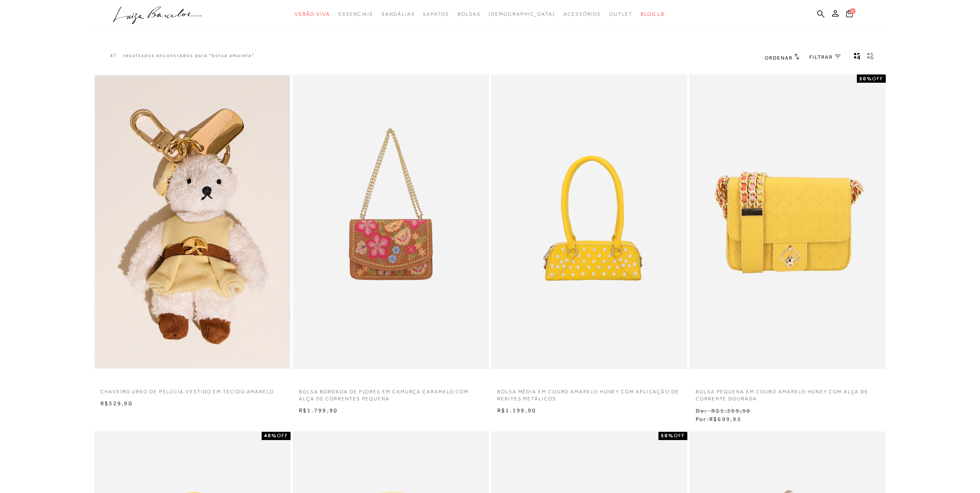  Describe the element at coordinates (857, 57) in the screenshot. I see `button: Mostrar 4 produtos por linha` at that location.